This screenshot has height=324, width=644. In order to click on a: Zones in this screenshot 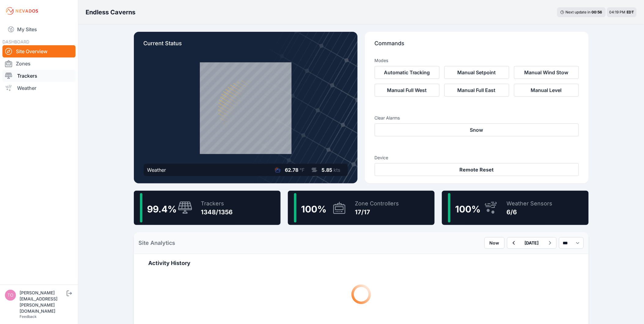, I will do `click(39, 63)`.